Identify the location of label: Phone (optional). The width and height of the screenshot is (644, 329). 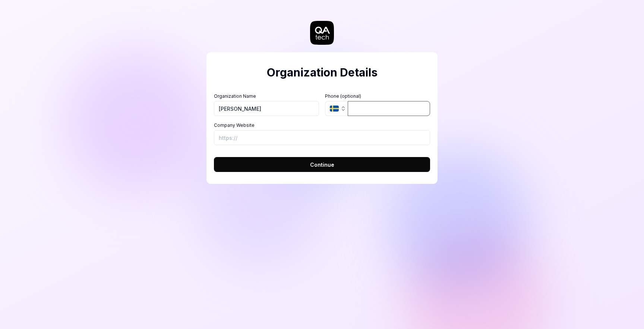
(377, 96).